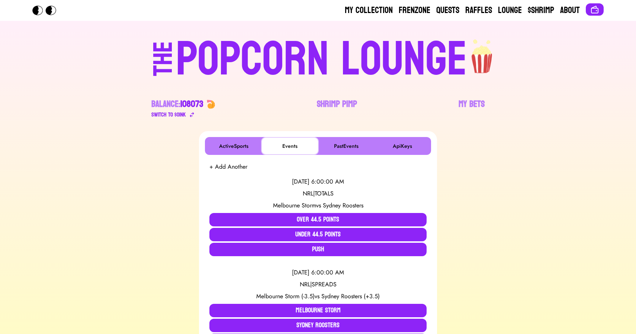  I want to click on div: NRL | TOTALS, so click(318, 194).